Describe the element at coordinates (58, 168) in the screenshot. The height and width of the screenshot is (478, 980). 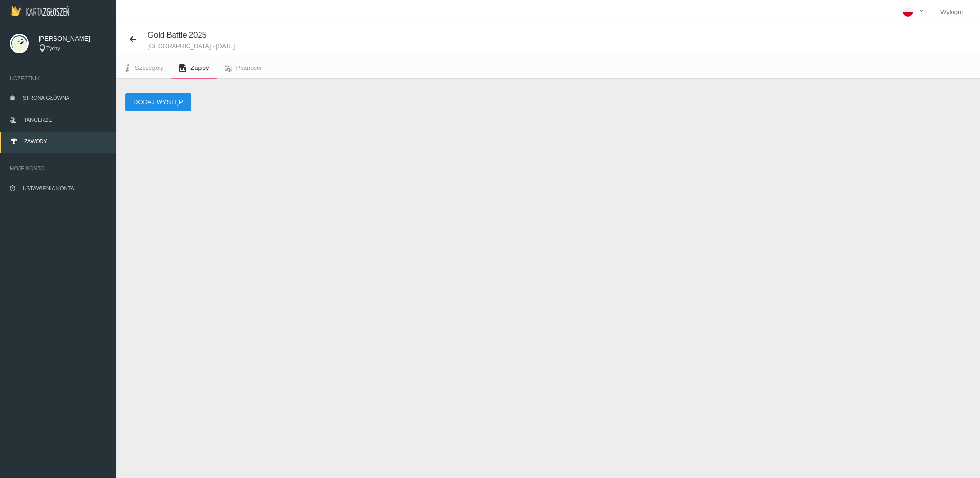
I see `span: Moje konto` at that location.